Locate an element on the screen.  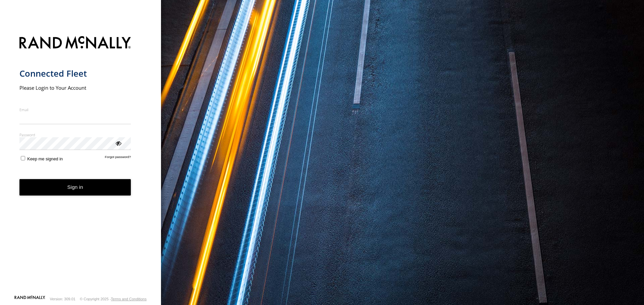
span: Keep me signed in is located at coordinates (45, 159).